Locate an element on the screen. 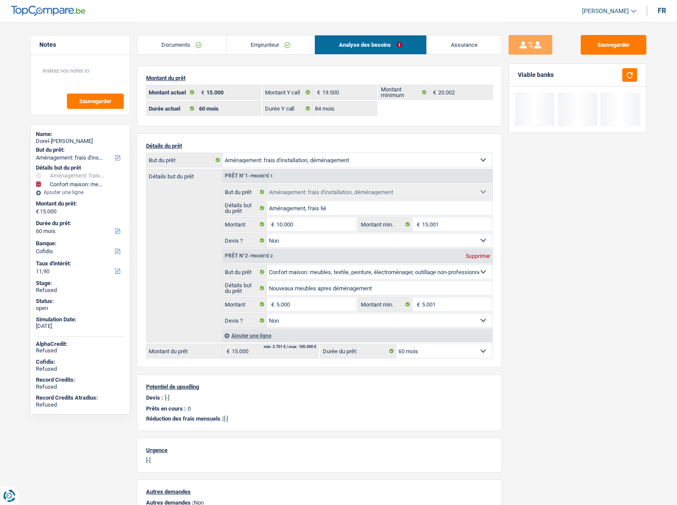 This screenshot has height=505, width=677. h5: Notes is located at coordinates (80, 45).